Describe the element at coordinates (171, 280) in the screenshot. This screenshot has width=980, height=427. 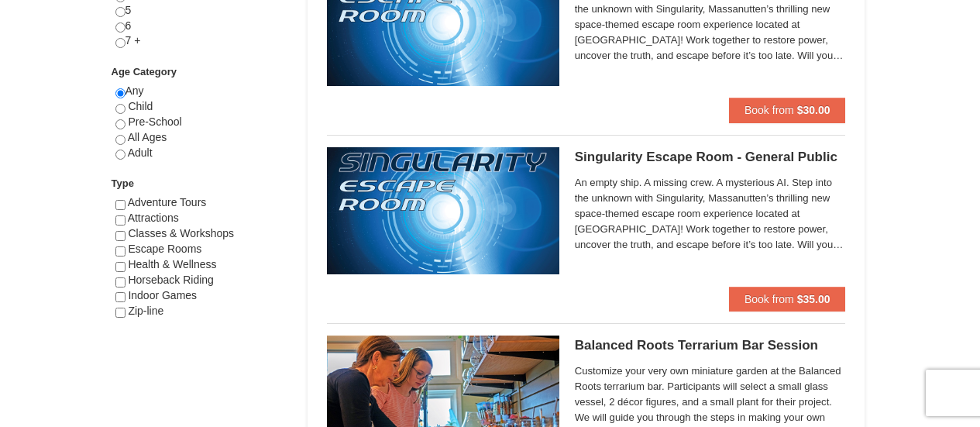
I see `span: Horseback Riding` at that location.